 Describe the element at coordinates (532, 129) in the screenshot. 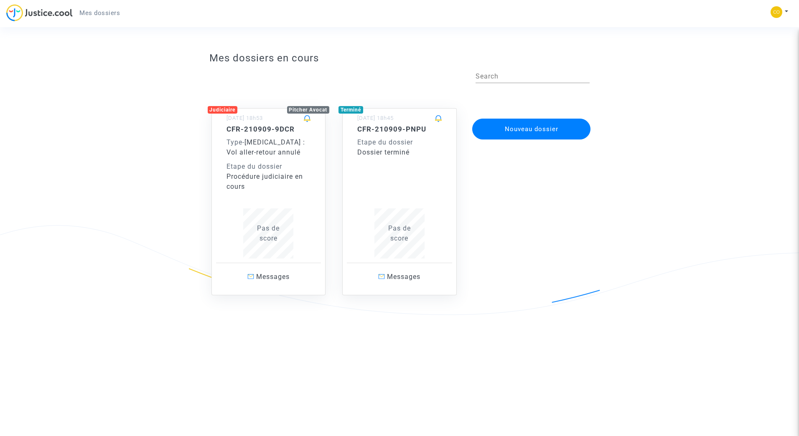

I see `button: Nouveau dossier` at that location.